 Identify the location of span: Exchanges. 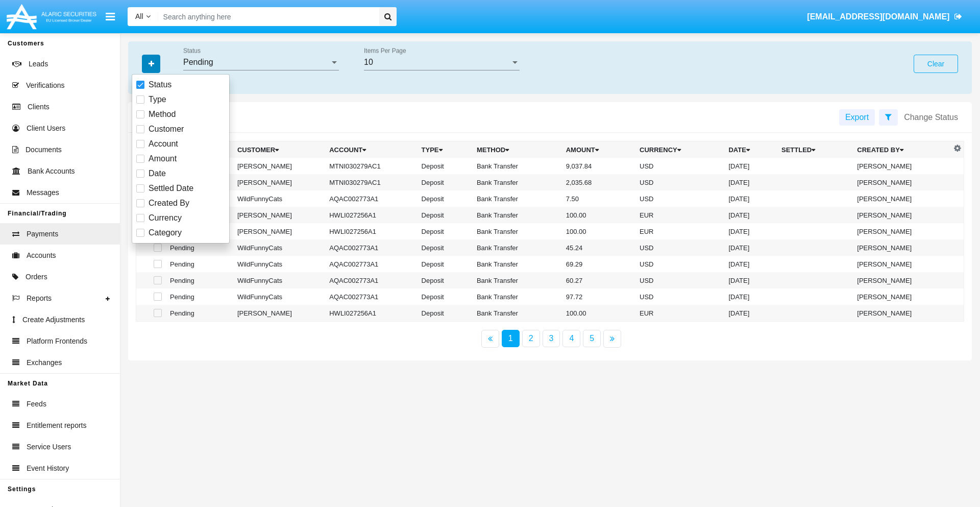
(44, 362).